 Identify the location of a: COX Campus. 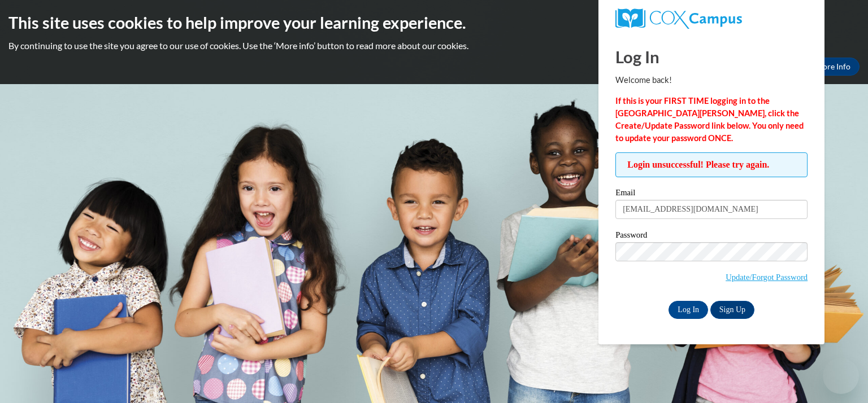
(712, 18).